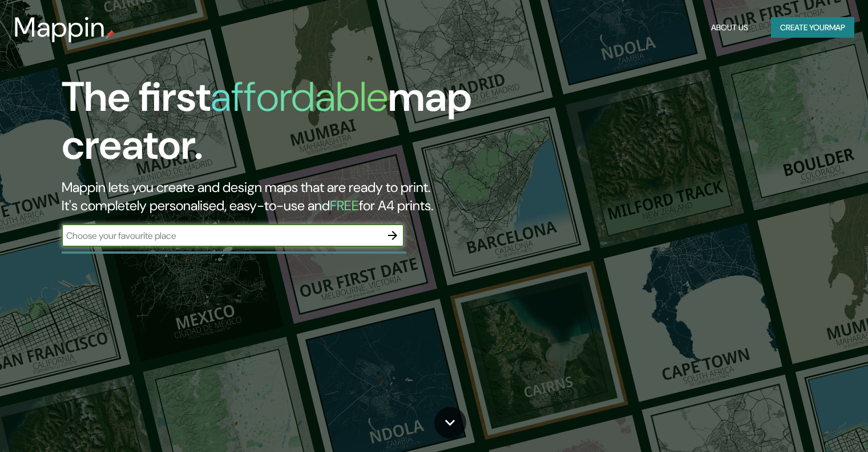 The width and height of the screenshot is (868, 452). Describe the element at coordinates (812, 28) in the screenshot. I see `button: Create yourmap` at that location.